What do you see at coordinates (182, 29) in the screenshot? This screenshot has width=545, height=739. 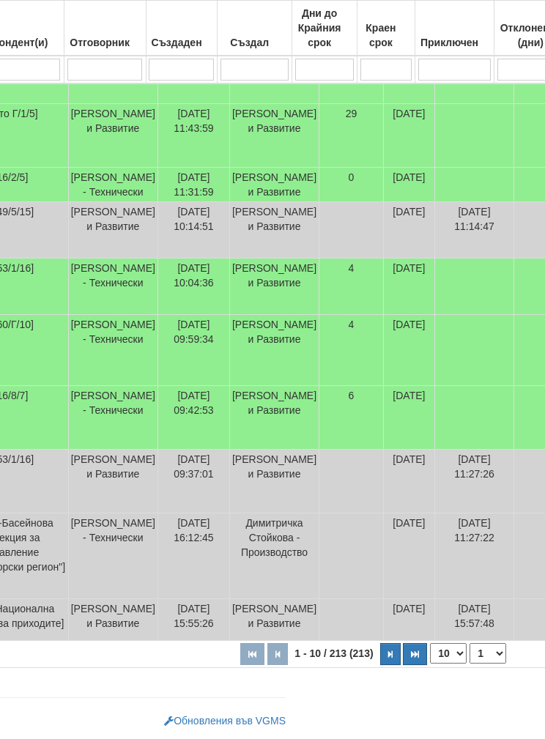 I see `th: Създаден: No sort applied, activate to apply an ascending sort` at bounding box center [182, 29].